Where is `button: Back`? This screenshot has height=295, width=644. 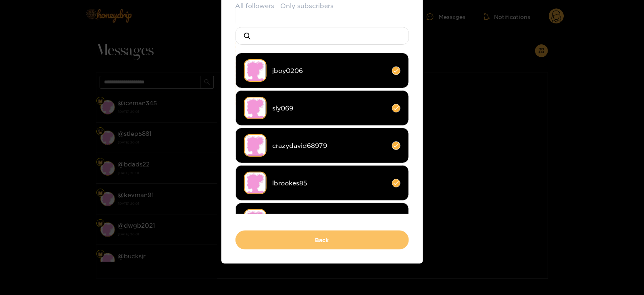 button: Back is located at coordinates (322, 240).